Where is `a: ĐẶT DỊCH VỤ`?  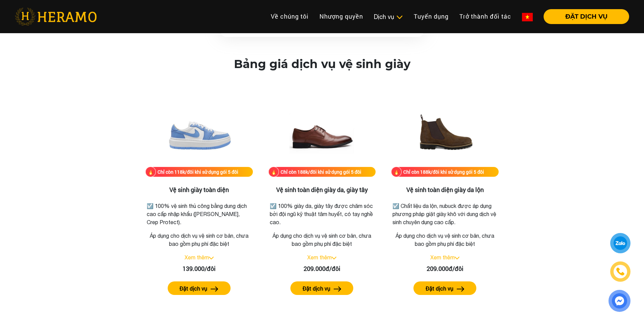
a: ĐẶT DỊCH VỤ is located at coordinates (584, 17).